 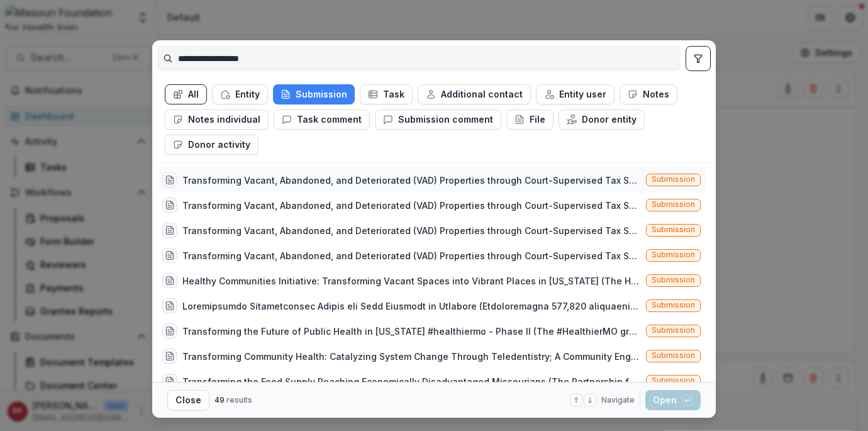 What do you see at coordinates (321, 119) in the screenshot?
I see `button: Task comment` at bounding box center [321, 119].